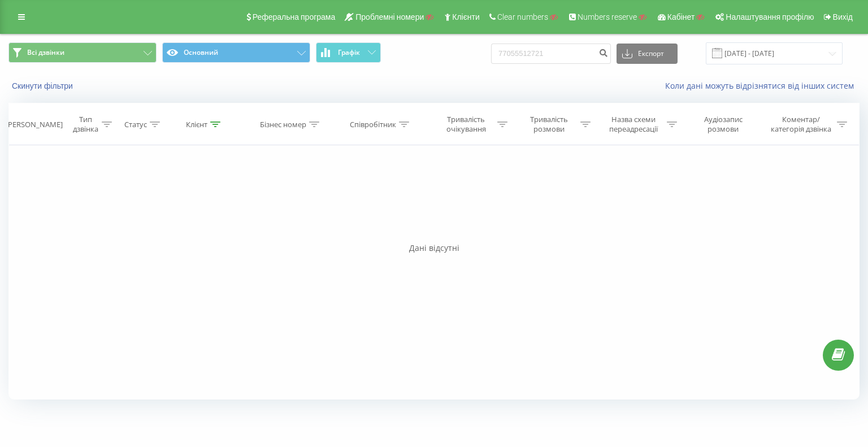 The width and height of the screenshot is (868, 447). I want to click on button: Експорт, so click(648, 54).